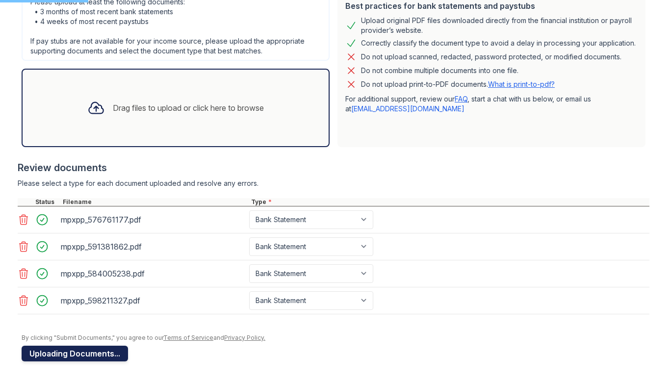 This screenshot has width=671, height=381. Describe the element at coordinates (449, 202) in the screenshot. I see `div: Type` at that location.